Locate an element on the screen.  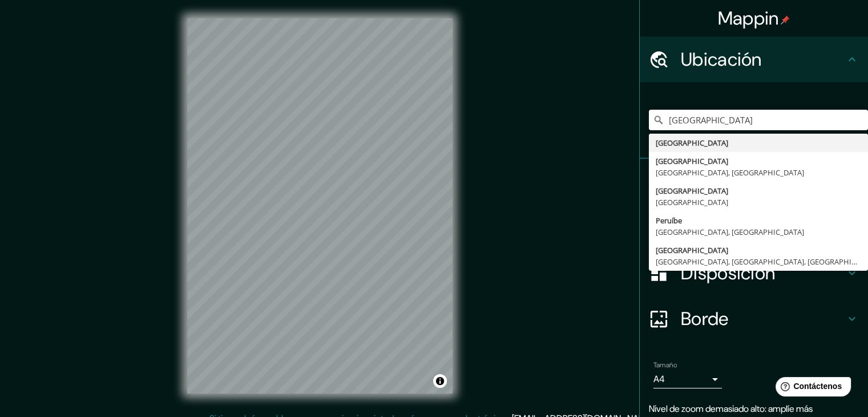
input: Elige tu ciudad o zona is located at coordinates (758, 120).